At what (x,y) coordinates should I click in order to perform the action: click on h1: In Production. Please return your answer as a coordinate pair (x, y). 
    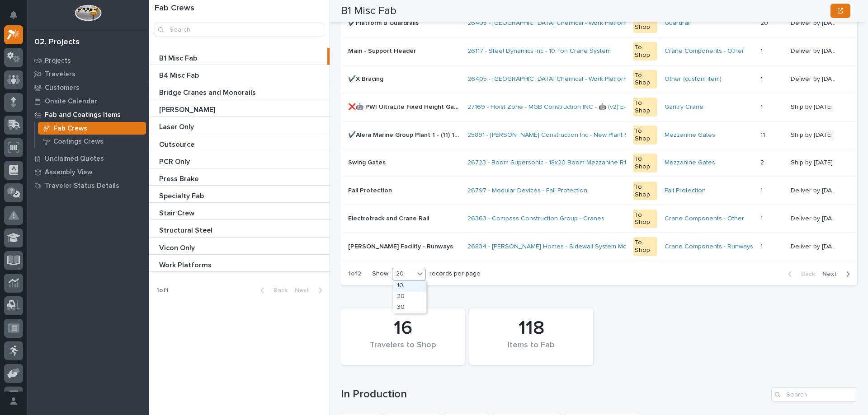
    Looking at the image, I should click on (554, 395).